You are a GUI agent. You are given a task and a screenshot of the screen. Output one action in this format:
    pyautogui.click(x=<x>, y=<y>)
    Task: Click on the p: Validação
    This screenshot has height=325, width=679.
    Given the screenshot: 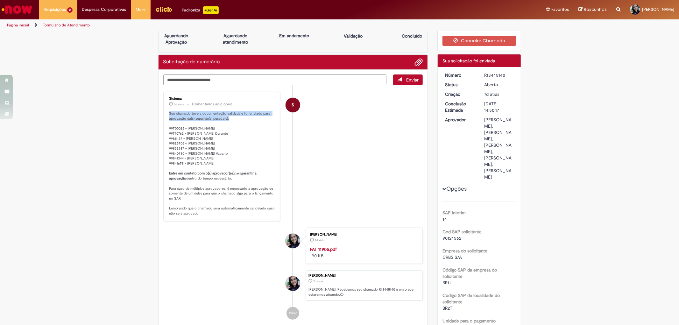 What is the action you would take?
    pyautogui.click(x=353, y=36)
    